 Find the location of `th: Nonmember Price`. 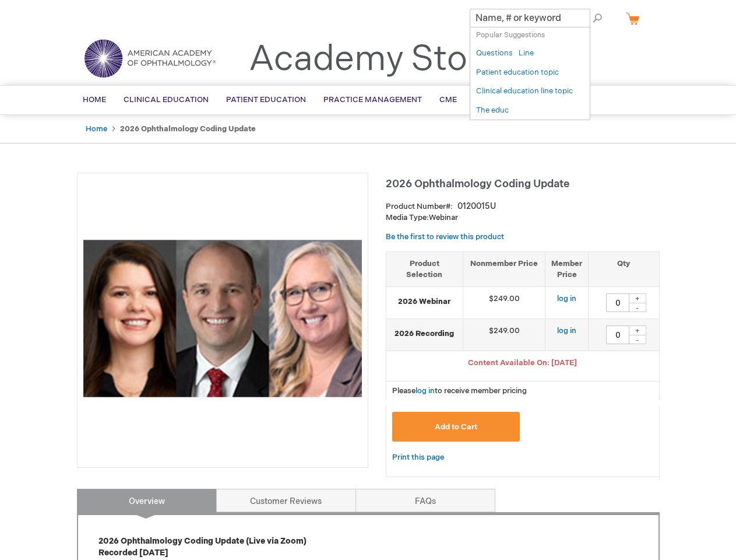

th: Nonmember Price is located at coordinates (504, 269).